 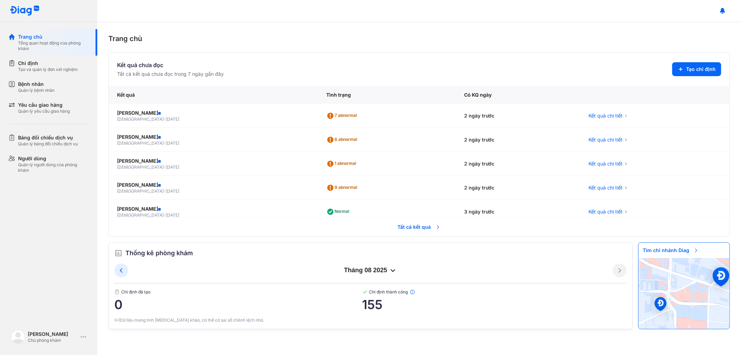 What do you see at coordinates (343, 140) in the screenshot?
I see `div: 6 abnormal` at bounding box center [343, 140].